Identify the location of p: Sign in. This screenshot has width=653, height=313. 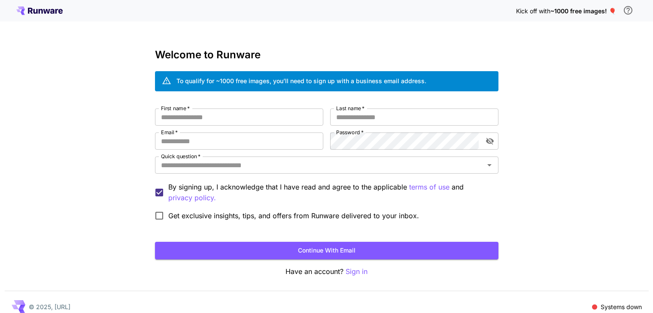
(356, 272).